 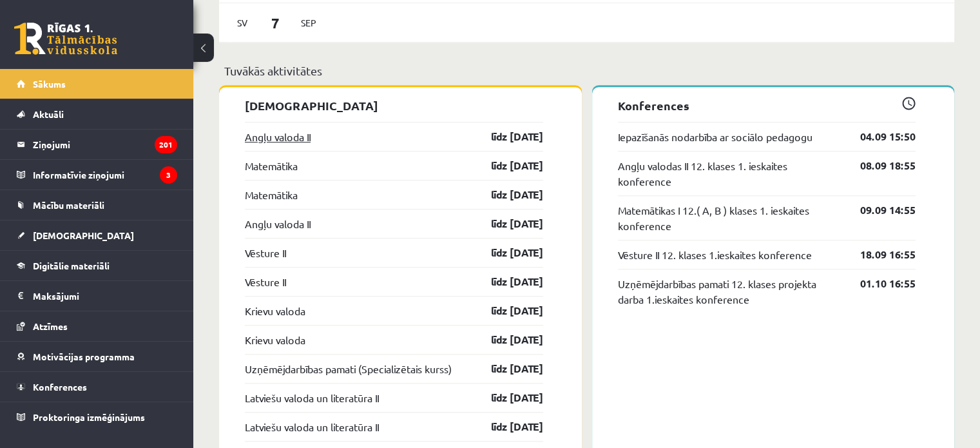 What do you see at coordinates (84, 357) in the screenshot?
I see `span: Motivācijas programma` at bounding box center [84, 357].